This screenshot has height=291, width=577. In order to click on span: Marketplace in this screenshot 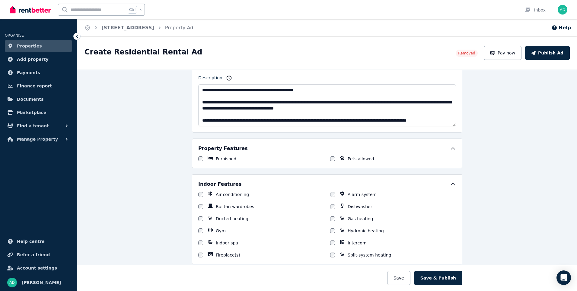, I will do `click(31, 112)`.